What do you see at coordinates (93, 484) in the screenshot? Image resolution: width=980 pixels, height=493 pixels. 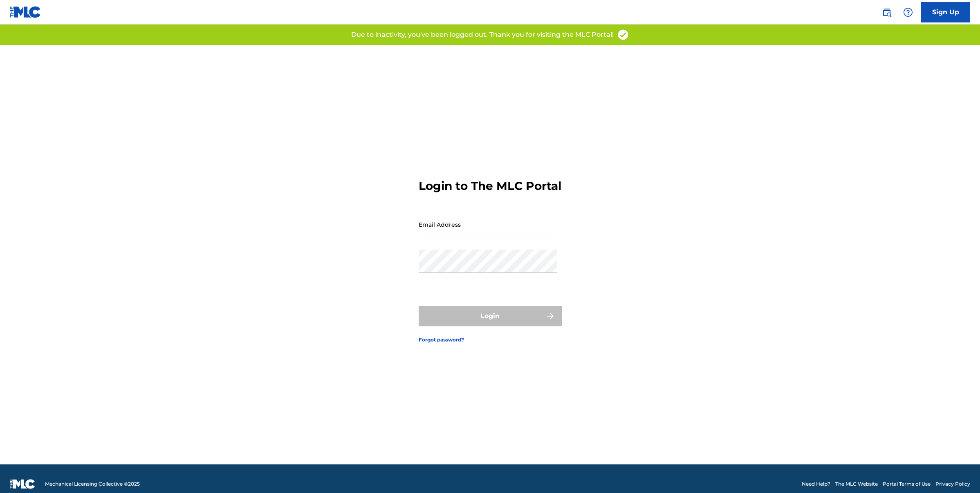 I see `span: Mechanical Licensing Collective © 2025` at bounding box center [93, 484].